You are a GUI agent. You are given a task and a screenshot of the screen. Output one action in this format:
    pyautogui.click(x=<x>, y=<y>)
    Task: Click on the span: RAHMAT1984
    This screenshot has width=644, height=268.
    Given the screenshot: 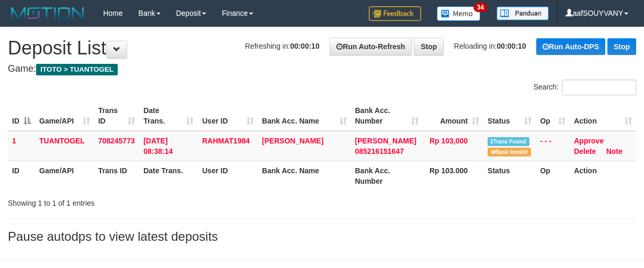 What is the action you would take?
    pyautogui.click(x=226, y=141)
    